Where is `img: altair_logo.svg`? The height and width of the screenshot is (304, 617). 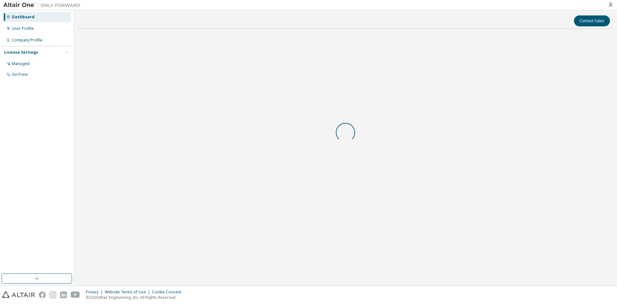 img: altair_logo.svg is located at coordinates (18, 295).